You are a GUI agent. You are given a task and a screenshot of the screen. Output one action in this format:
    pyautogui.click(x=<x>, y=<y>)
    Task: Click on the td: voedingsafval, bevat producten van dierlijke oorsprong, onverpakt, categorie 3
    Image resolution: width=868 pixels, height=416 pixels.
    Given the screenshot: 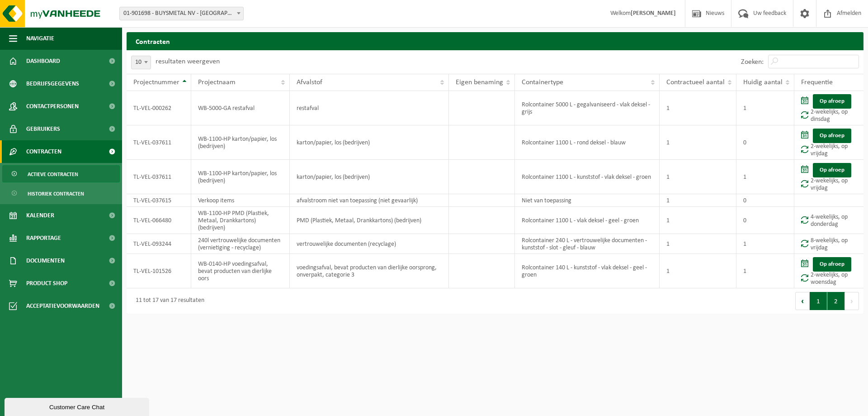 What is the action you would take?
    pyautogui.click(x=370, y=271)
    